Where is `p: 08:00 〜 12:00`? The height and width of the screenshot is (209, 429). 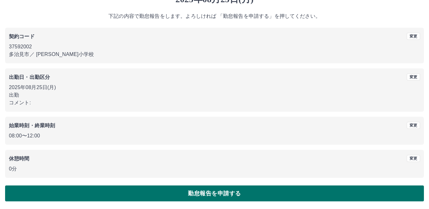
p: 08:00 〜 12:00 is located at coordinates (214, 136).